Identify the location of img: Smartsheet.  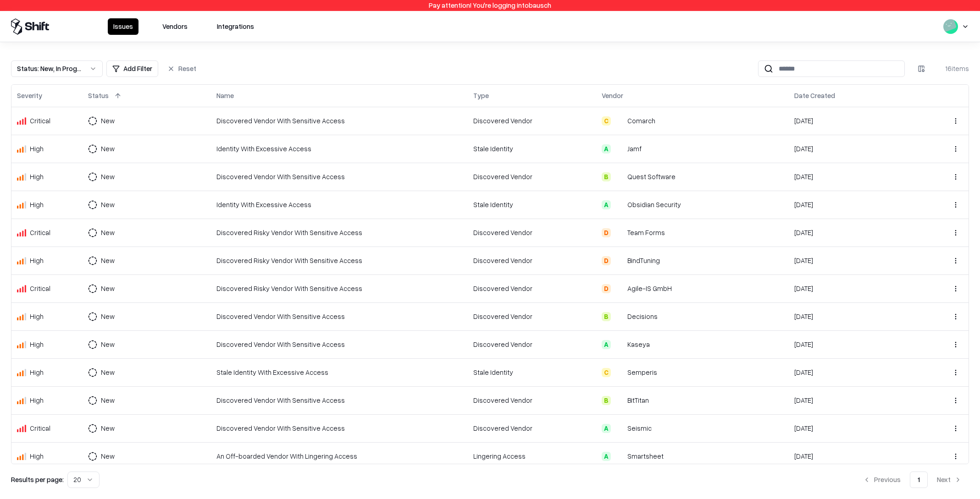
(619, 457).